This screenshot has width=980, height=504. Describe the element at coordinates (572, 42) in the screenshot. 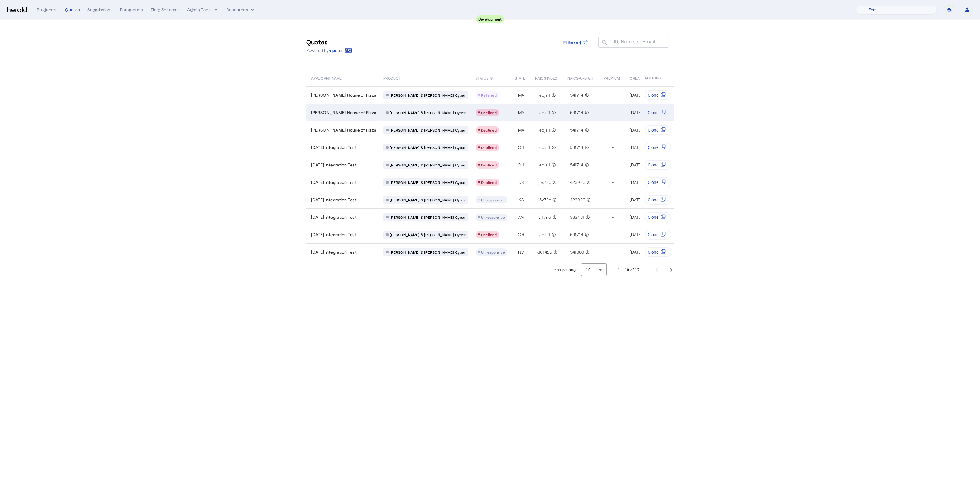

I see `span: Filtered` at that location.